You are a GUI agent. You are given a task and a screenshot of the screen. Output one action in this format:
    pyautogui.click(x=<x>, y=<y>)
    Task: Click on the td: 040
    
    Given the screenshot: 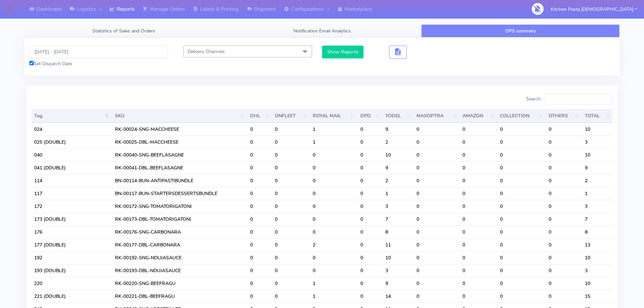 What is the action you would take?
    pyautogui.click(x=72, y=155)
    